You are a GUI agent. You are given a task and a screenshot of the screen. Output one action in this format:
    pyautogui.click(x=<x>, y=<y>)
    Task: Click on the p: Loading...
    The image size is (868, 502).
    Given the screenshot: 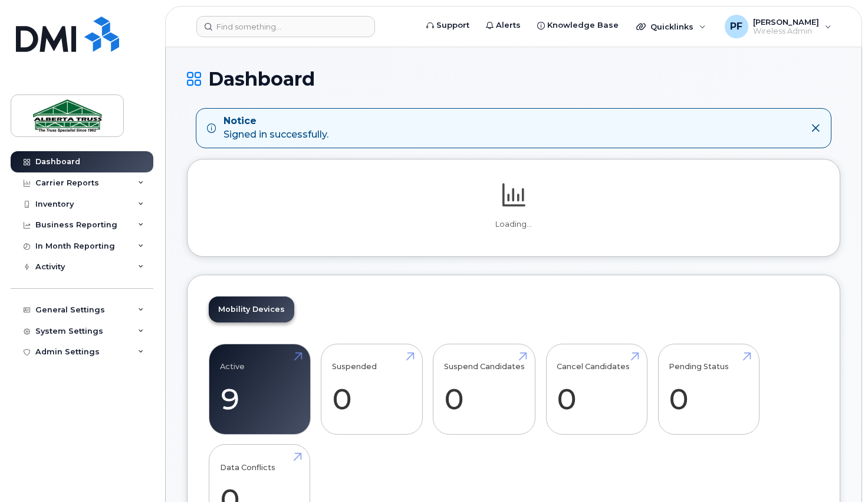 What is the action you would take?
    pyautogui.click(x=513, y=224)
    